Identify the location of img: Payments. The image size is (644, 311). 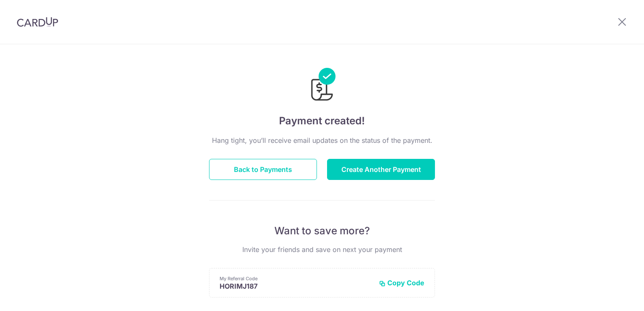
(322, 85).